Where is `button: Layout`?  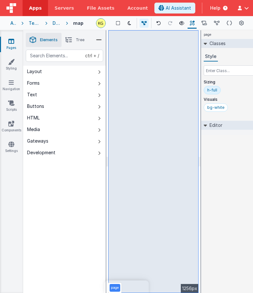 button: Layout is located at coordinates (64, 72).